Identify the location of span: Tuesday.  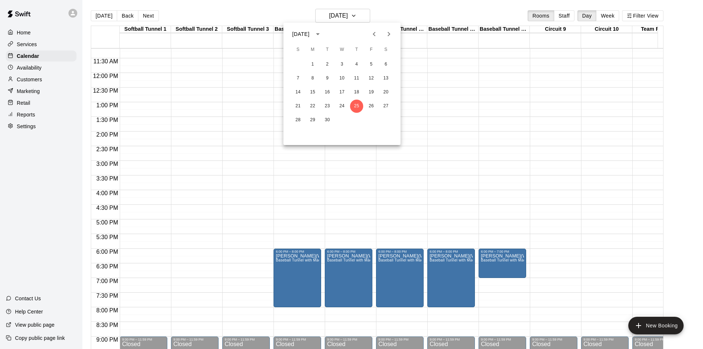
(327, 50).